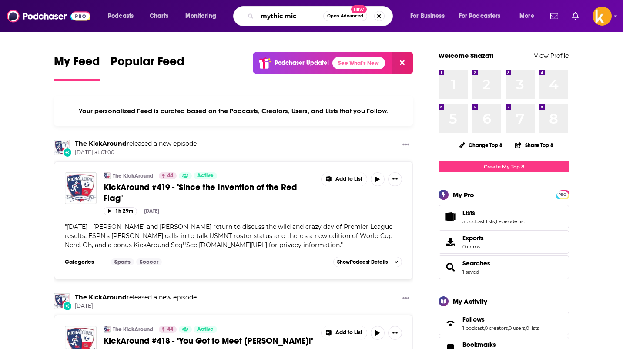 The height and width of the screenshot is (349, 623). Describe the element at coordinates (302, 63) in the screenshot. I see `p: Podchaser Update!` at that location.